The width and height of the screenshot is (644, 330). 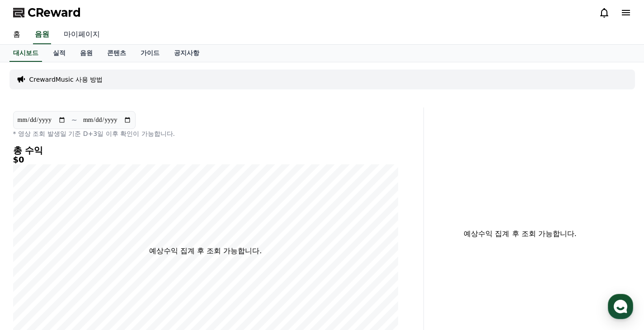 I want to click on a: 대시보드, so click(x=26, y=53).